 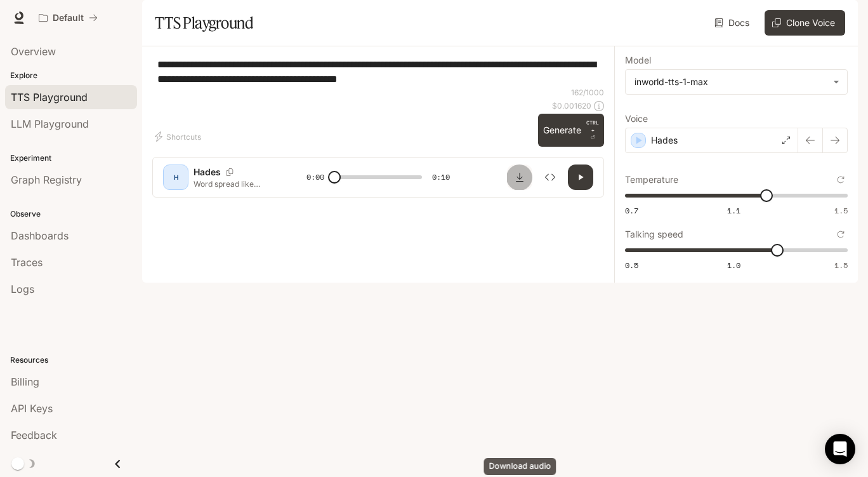 What do you see at coordinates (638, 61) in the screenshot?
I see `p: Model` at bounding box center [638, 61].